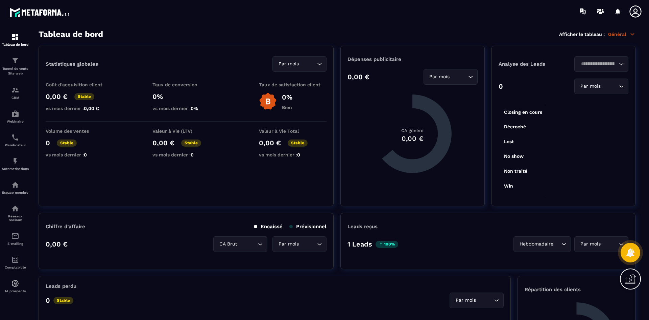  What do you see at coordinates (15, 262) in the screenshot?
I see `a: accountantaccountantComptabilité` at bounding box center [15, 262].